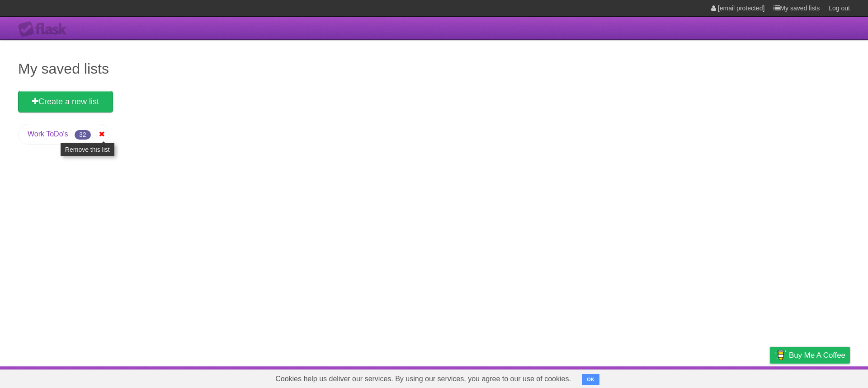 The image size is (868, 388). I want to click on button: OK, so click(591, 380).